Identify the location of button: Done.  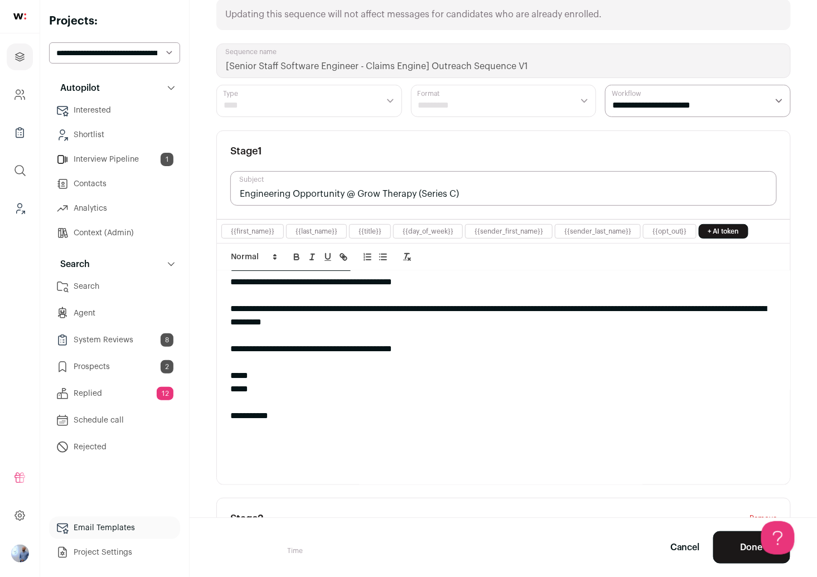
(752, 548).